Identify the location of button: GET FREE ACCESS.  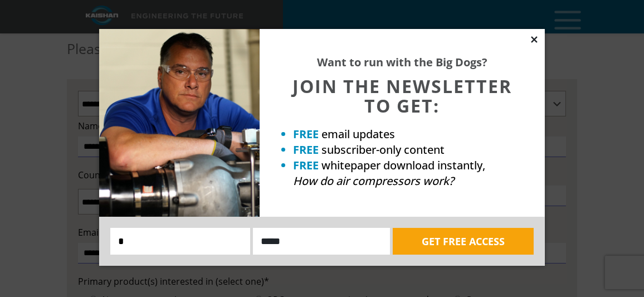
(463, 241).